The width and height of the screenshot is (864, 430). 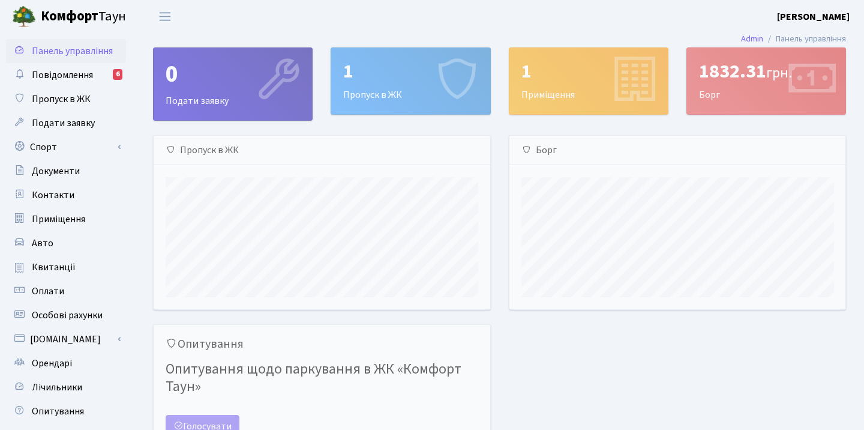 I want to click on li: Панель управління, so click(x=805, y=39).